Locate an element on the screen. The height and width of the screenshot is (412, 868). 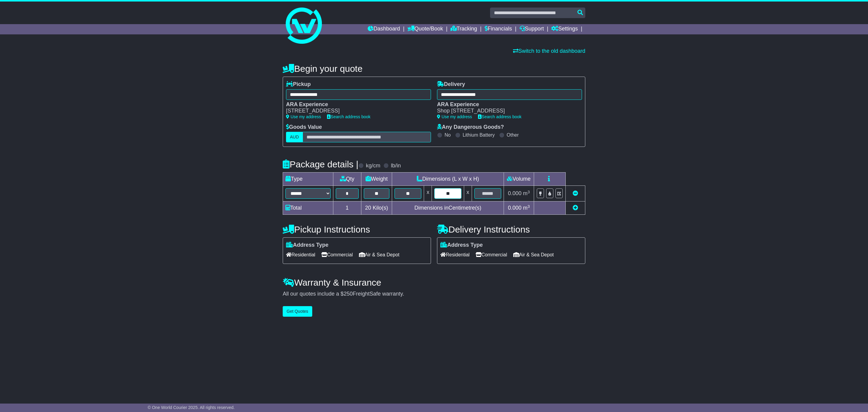
td: Kilo(s) is located at coordinates (377, 208).